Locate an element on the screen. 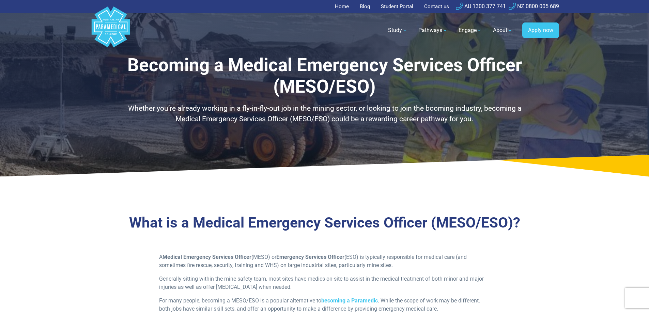  p: A (MESO) or (ESO) is typically responsible for medical care (and sometimes fire rescue, security,... is located at coordinates (324, 261).